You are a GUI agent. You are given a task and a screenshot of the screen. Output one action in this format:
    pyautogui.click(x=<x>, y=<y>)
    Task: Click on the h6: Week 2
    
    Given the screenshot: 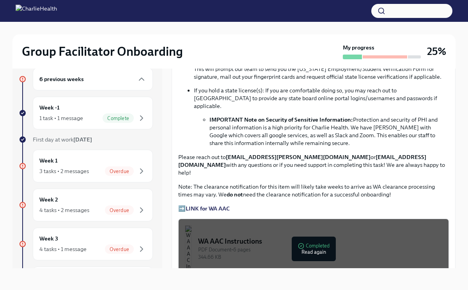 What is the action you would take?
    pyautogui.click(x=49, y=200)
    